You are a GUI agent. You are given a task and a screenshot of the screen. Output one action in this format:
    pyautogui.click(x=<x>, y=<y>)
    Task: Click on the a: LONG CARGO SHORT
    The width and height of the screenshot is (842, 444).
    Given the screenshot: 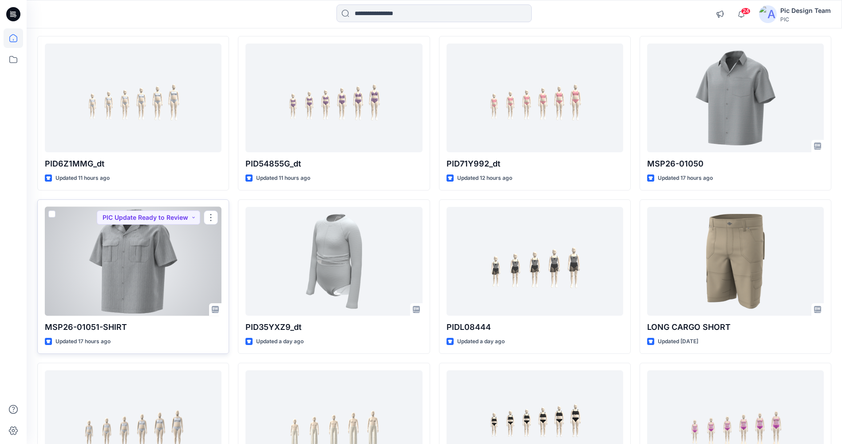 What is the action you would take?
    pyautogui.click(x=735, y=261)
    